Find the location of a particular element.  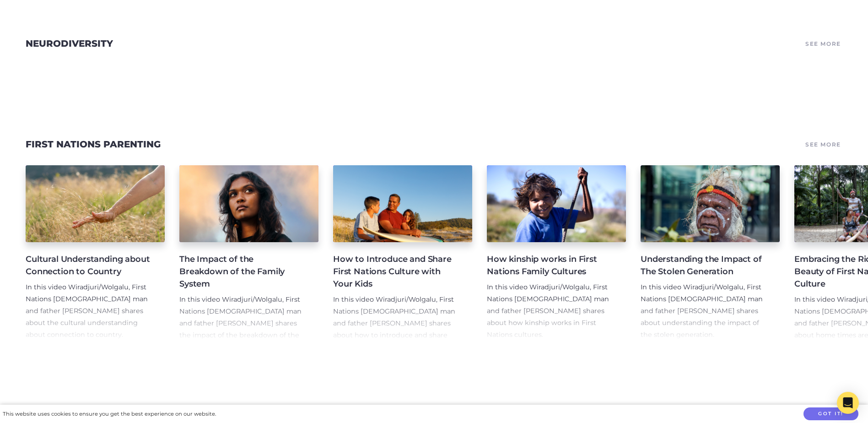

h4: Understanding the Impact of The Stolen Generation is located at coordinates (703, 265).